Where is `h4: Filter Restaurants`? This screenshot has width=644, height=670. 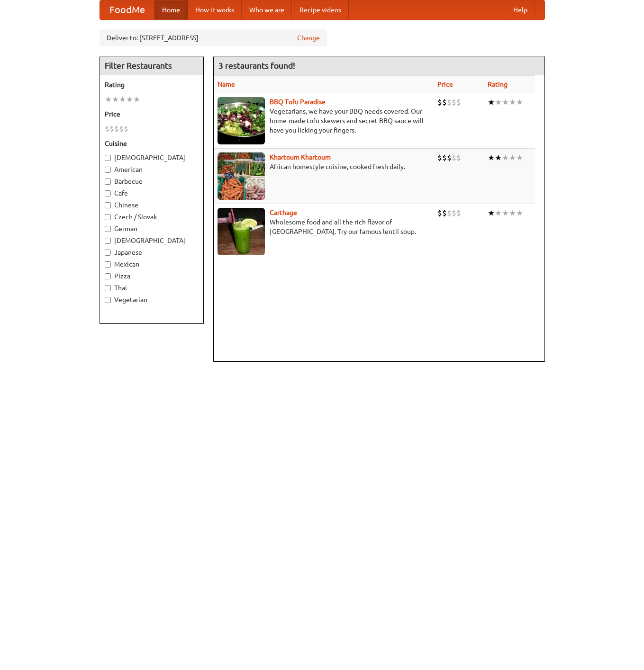
h4: Filter Restaurants is located at coordinates (151, 66).